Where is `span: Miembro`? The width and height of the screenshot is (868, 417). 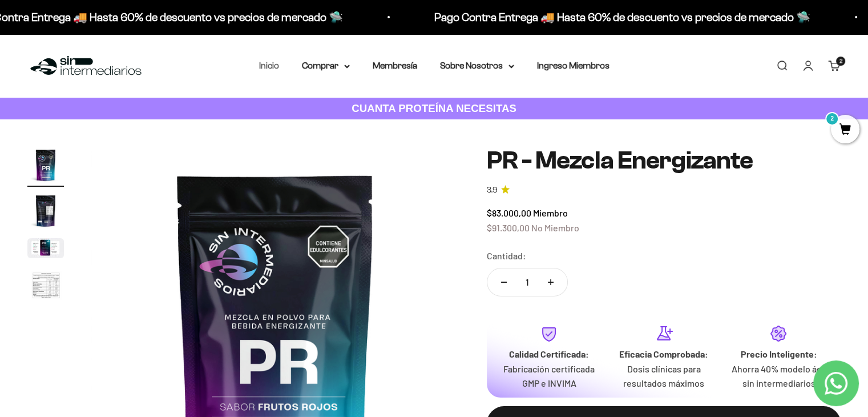 span: Miembro is located at coordinates (551, 213).